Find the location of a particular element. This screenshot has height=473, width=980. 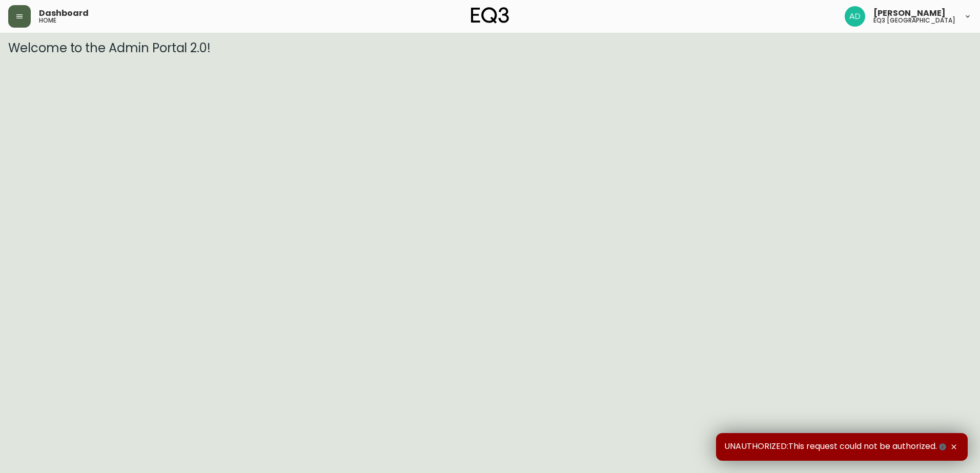

img: logo is located at coordinates (490, 15).